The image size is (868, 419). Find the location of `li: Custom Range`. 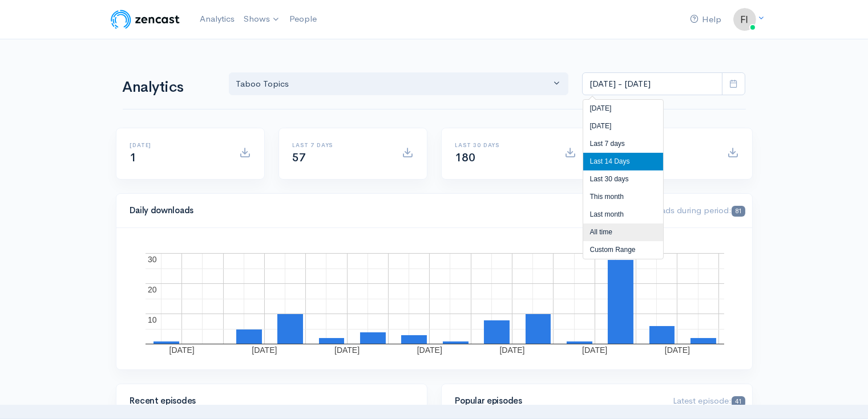

li: Custom Range is located at coordinates (623, 250).